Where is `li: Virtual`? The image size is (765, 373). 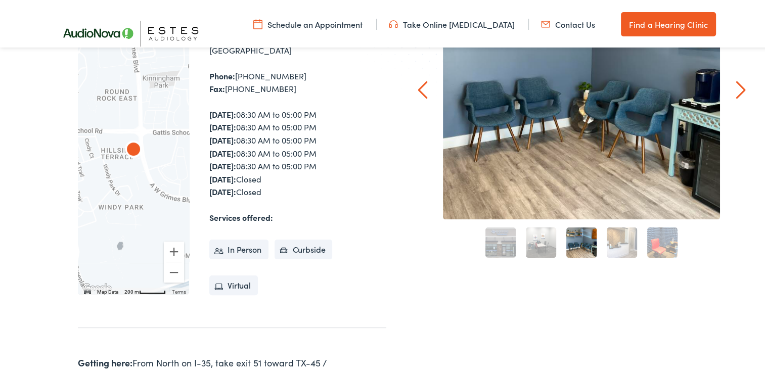 li: Virtual is located at coordinates (234, 284).